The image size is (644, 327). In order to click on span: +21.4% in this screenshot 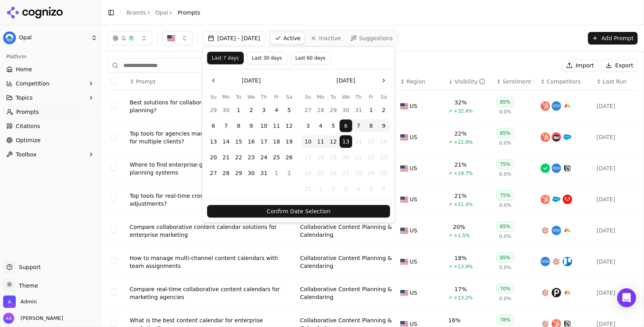, I will do `click(463, 204)`.